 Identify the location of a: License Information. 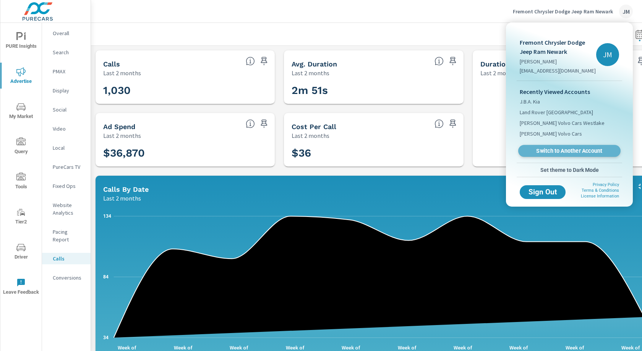
(600, 196).